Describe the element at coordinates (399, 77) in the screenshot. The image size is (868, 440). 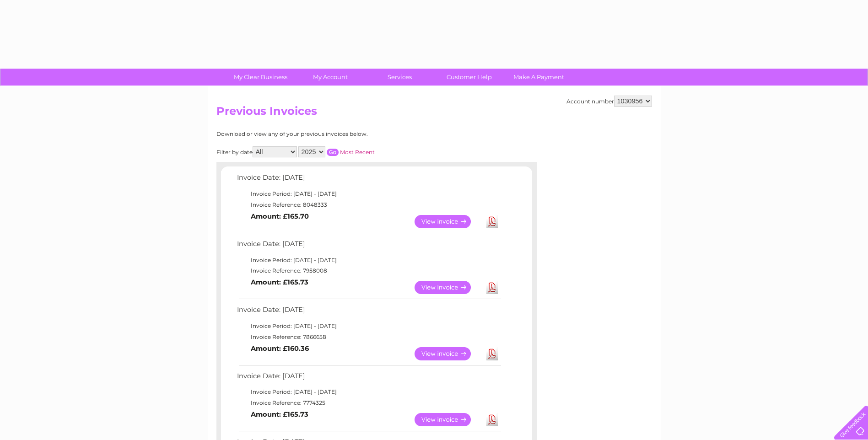
I see `a: Services` at that location.